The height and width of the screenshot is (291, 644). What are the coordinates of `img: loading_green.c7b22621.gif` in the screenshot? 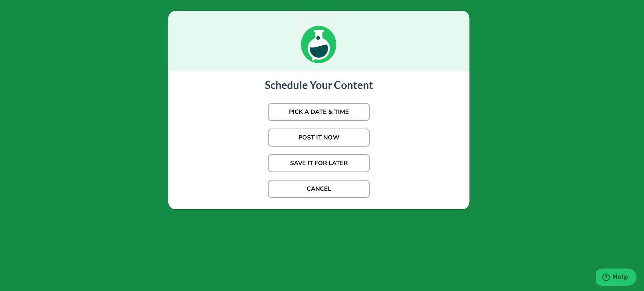 It's located at (319, 37).